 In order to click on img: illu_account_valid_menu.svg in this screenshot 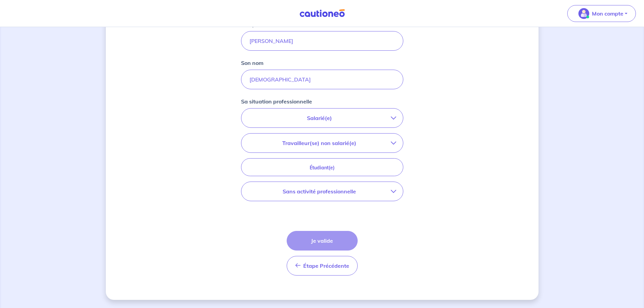, I will do `click(584, 14)`.